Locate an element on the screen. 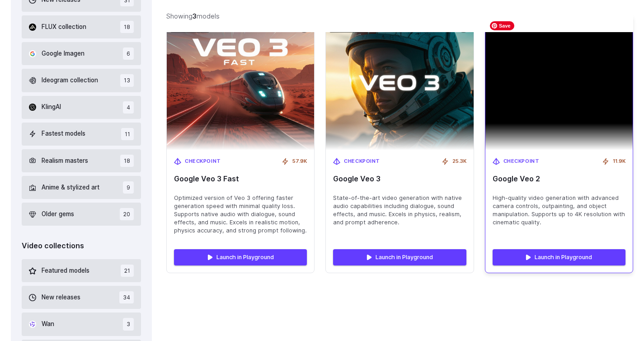 This screenshot has width=644, height=341. span: Fastest models is located at coordinates (63, 134).